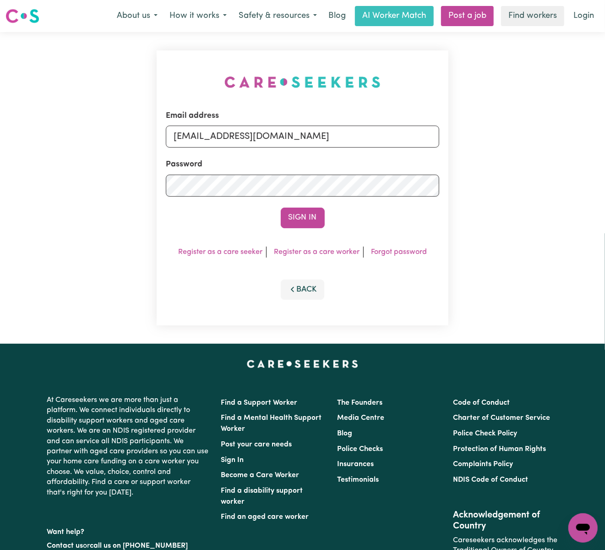 Image resolution: width=605 pixels, height=550 pixels. Describe the element at coordinates (22, 16) in the screenshot. I see `img: Careseekers logo` at that location.